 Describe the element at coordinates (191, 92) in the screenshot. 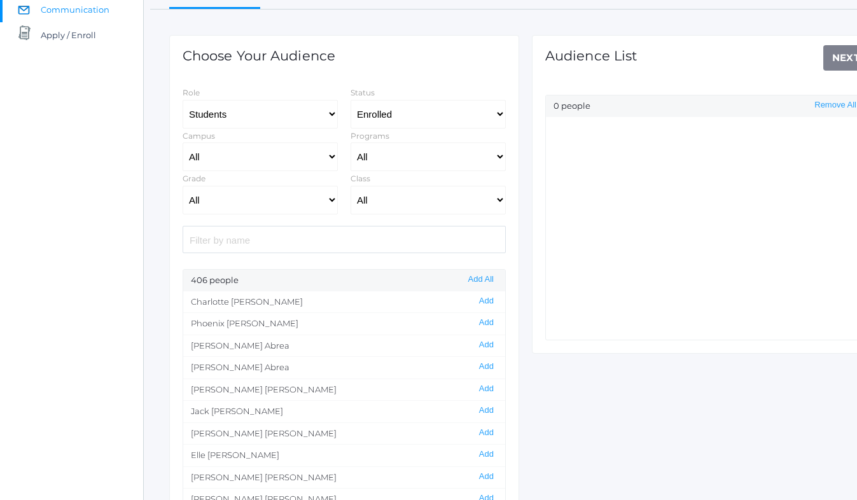

I see `label: Role` at that location.